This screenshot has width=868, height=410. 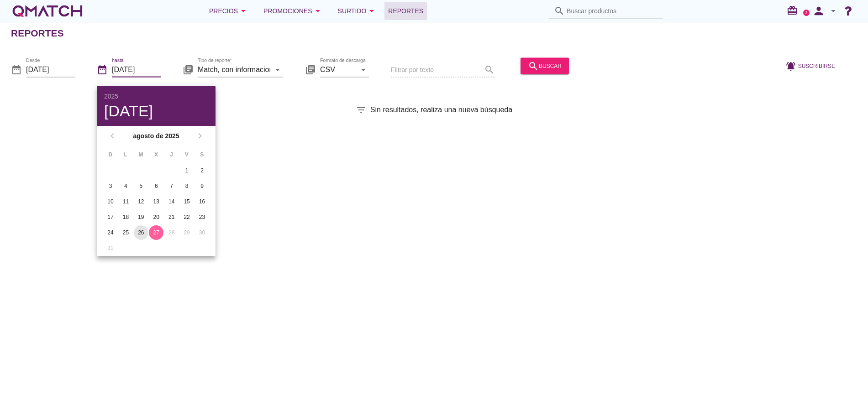 I want to click on button: 6, so click(x=156, y=186).